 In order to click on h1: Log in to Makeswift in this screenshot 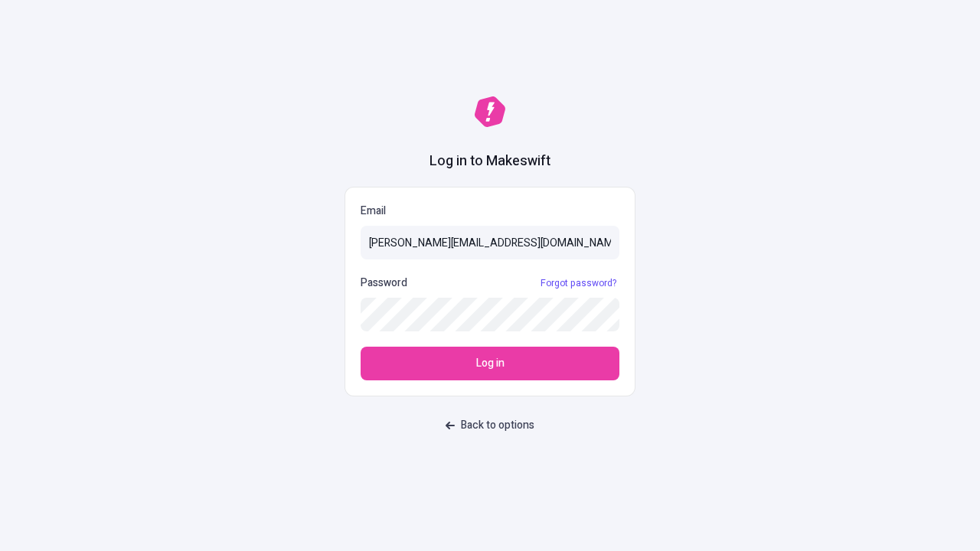, I will do `click(490, 162)`.